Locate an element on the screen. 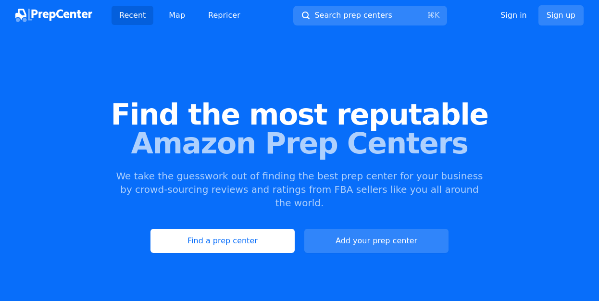  span: Find the most reputable is located at coordinates (300, 114).